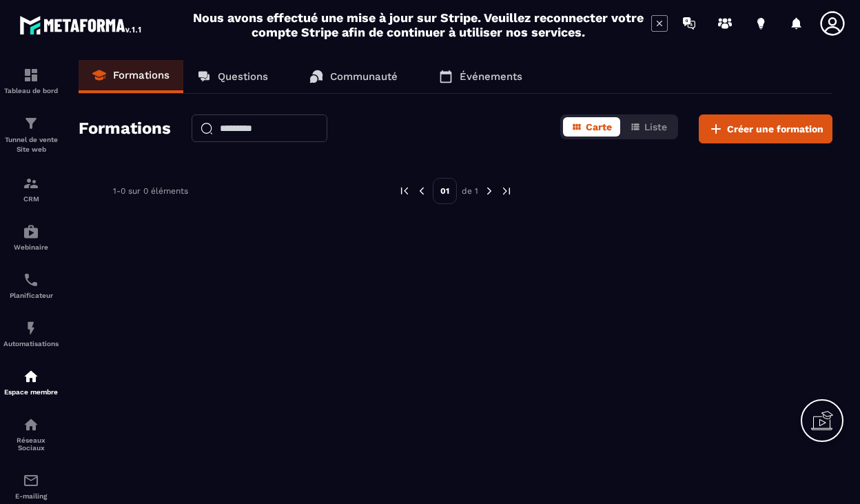 Image resolution: width=860 pixels, height=504 pixels. I want to click on p: Webinaire, so click(31, 247).